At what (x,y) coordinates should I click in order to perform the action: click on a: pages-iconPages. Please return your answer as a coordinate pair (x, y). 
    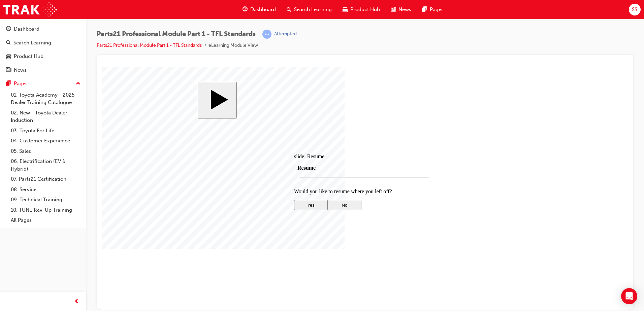
    Looking at the image, I should click on (433, 9).